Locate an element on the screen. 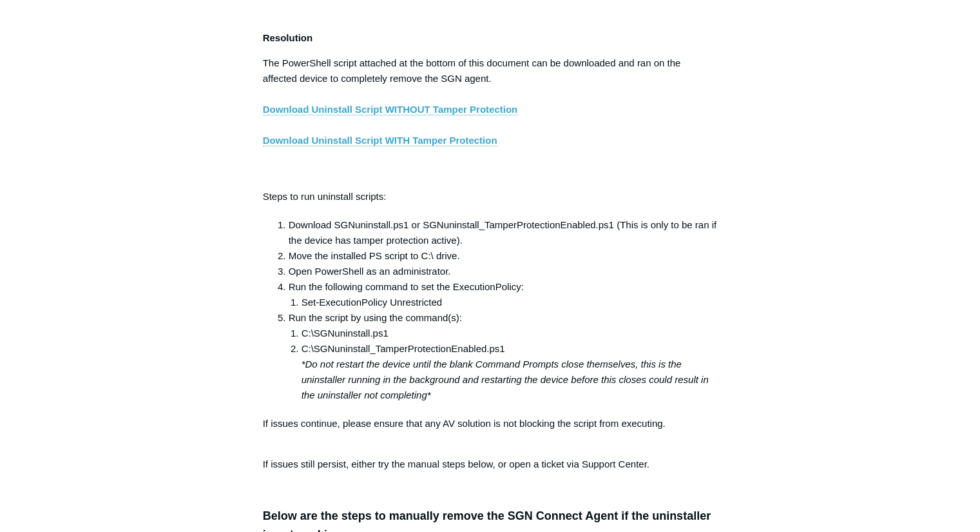 Image resolution: width=980 pixels, height=532 pixels. a: Download Uninstall Script WITH Tamper Protection is located at coordinates (381, 141).